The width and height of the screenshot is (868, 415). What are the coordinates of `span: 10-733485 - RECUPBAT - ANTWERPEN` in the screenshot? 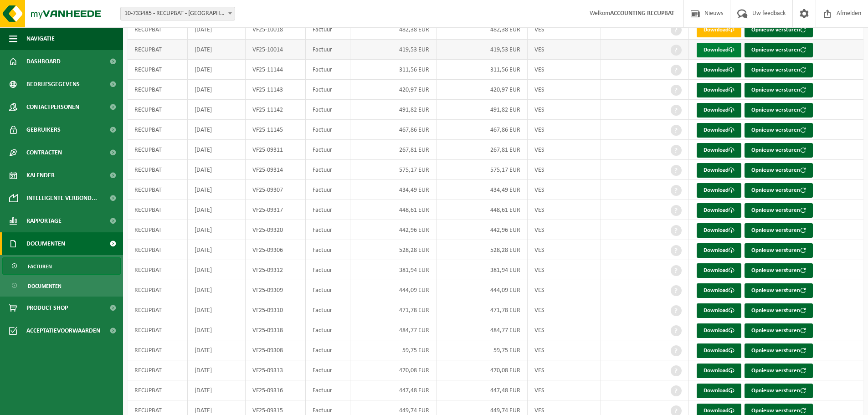 It's located at (178, 13).